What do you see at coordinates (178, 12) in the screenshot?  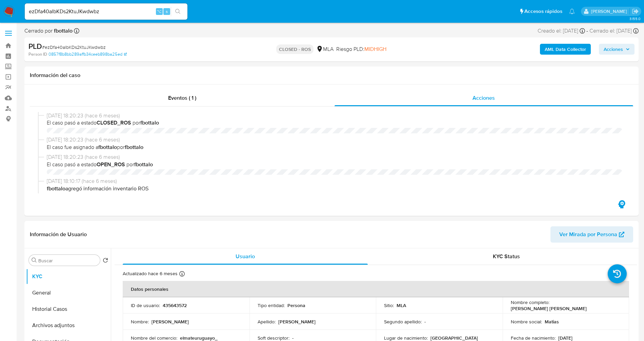 I see `button: search-icon` at bounding box center [178, 12].